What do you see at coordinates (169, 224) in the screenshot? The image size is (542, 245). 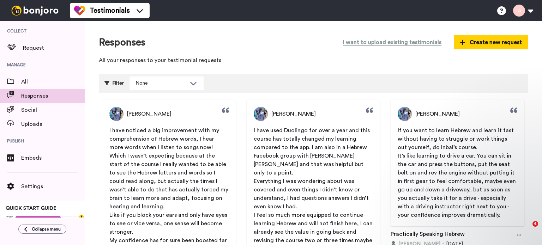 I see `span: Like if you block your ears and only have eyes to see or vice versa, one sense will become stronger.` at bounding box center [169, 224].